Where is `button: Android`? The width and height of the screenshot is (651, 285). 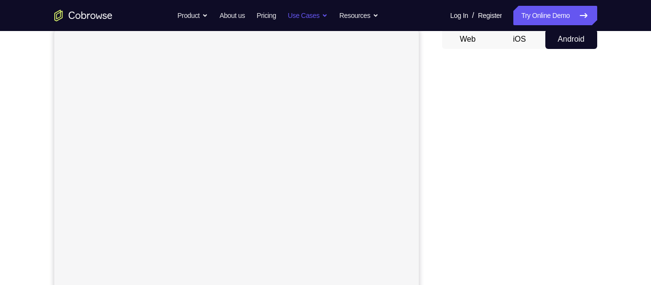 button: Android is located at coordinates (571, 39).